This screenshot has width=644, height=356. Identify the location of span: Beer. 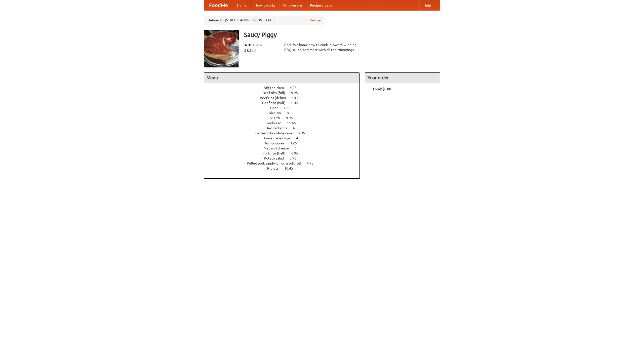
(276, 108).